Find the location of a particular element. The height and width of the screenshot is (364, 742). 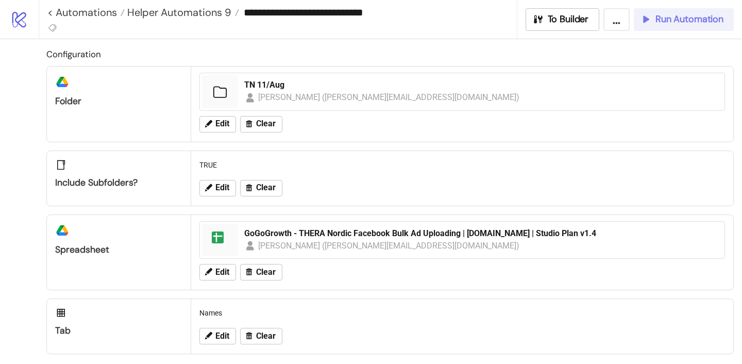

span: To Builder is located at coordinates (568, 19).